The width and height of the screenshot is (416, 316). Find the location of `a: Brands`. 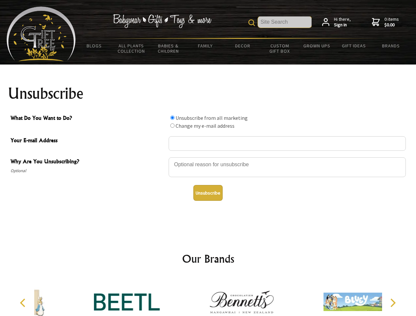

a: Brands is located at coordinates (391, 46).